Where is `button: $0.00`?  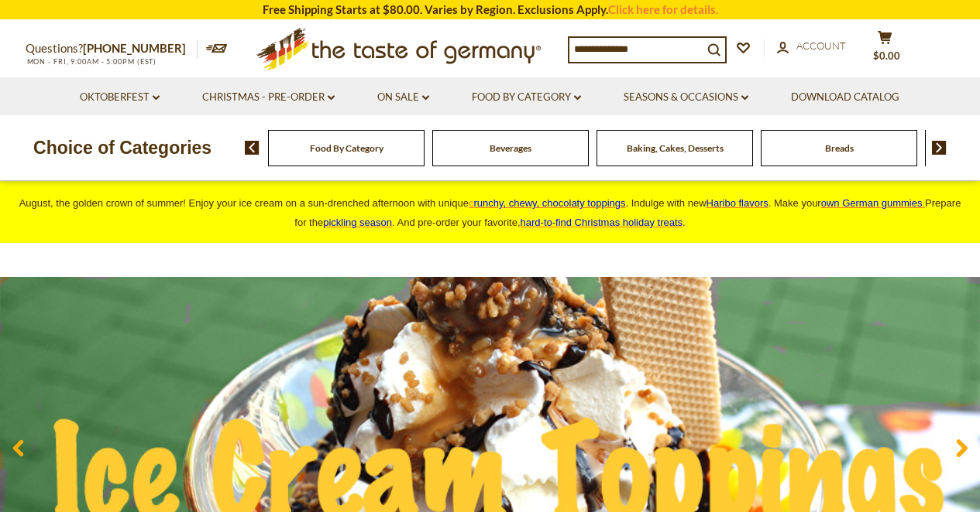 button: $0.00 is located at coordinates (885, 50).